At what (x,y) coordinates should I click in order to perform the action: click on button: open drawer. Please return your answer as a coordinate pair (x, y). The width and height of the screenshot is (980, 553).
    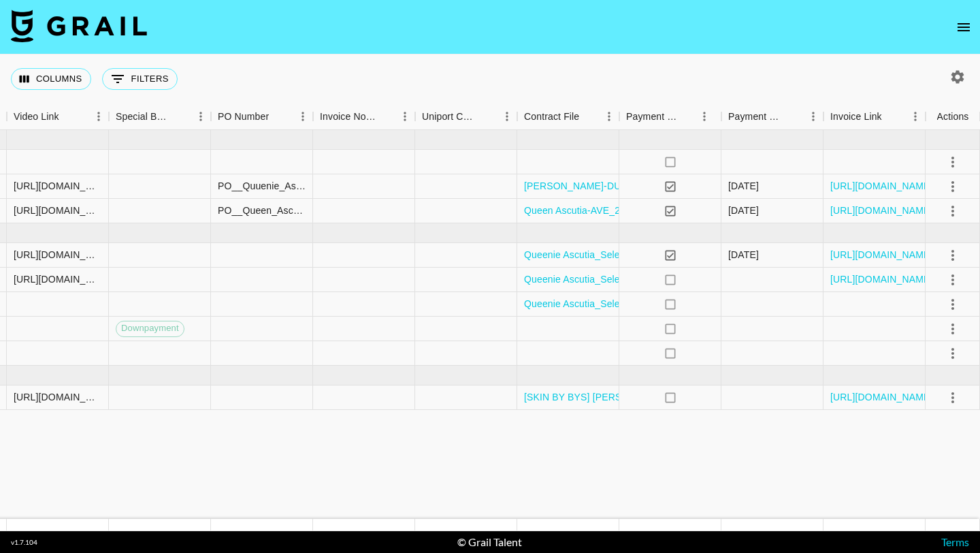
    Looking at the image, I should click on (964, 27).